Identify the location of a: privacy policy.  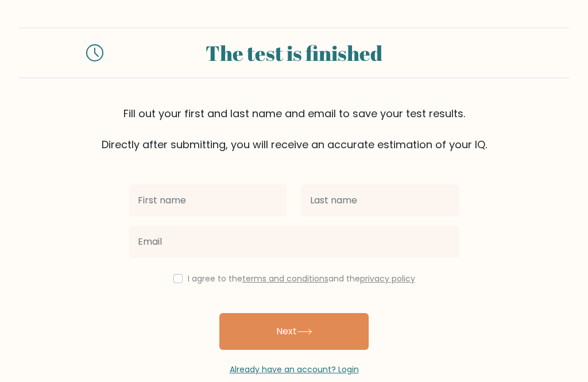
(387, 278).